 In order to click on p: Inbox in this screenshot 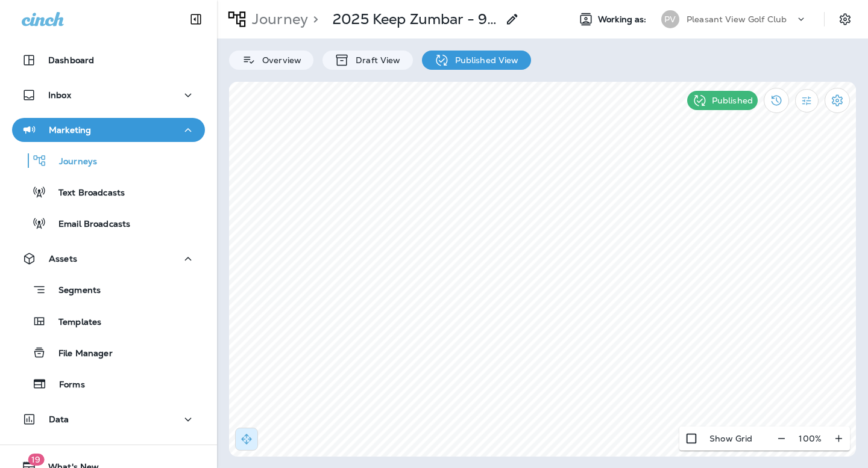, I will do `click(59, 95)`.